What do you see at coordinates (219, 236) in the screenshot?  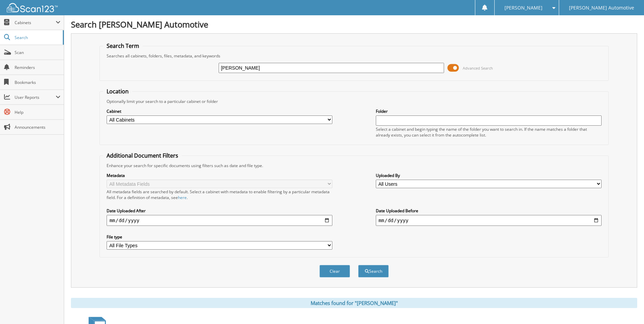 I see `label: File type` at bounding box center [219, 236].